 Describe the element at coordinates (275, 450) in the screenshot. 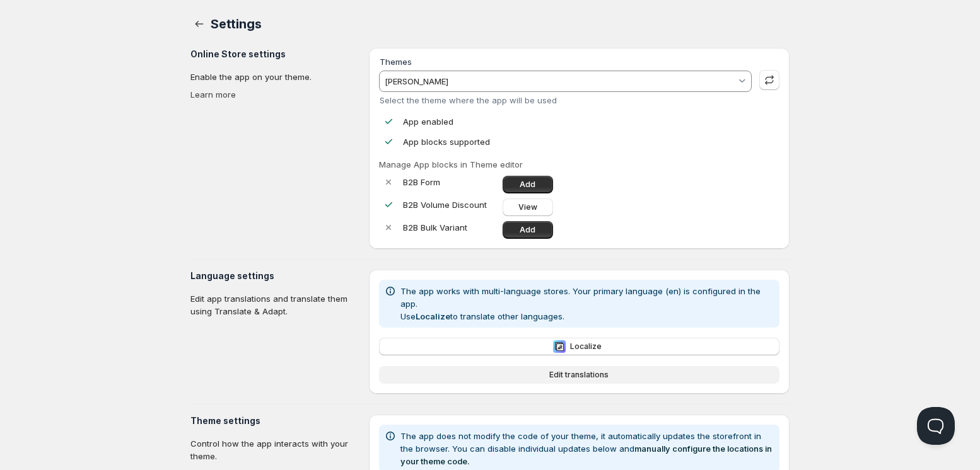

I see `p: Control how the app interacts with your theme.` at that location.